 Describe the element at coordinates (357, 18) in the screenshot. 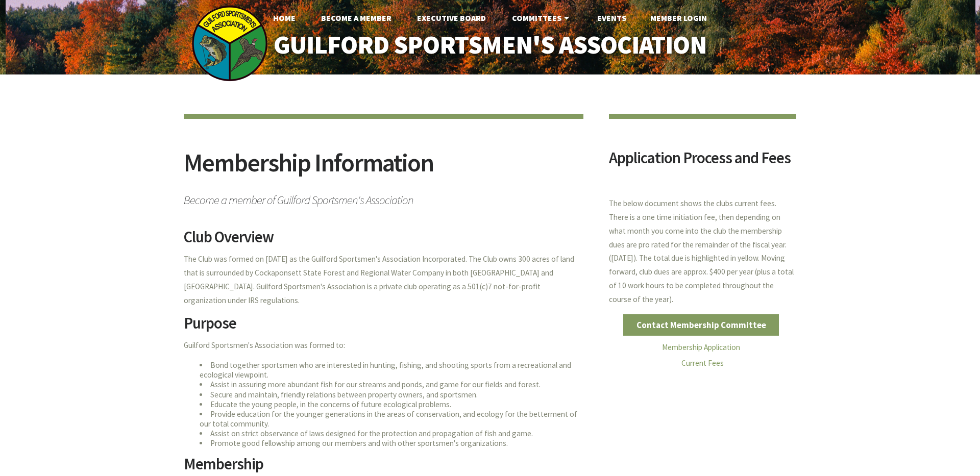

I see `a: Become A Member` at that location.